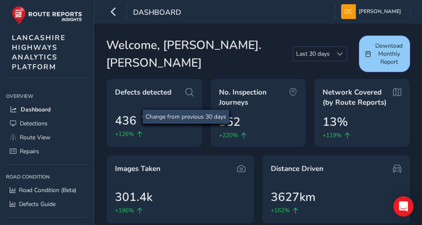  I want to click on span: 352, so click(230, 122).